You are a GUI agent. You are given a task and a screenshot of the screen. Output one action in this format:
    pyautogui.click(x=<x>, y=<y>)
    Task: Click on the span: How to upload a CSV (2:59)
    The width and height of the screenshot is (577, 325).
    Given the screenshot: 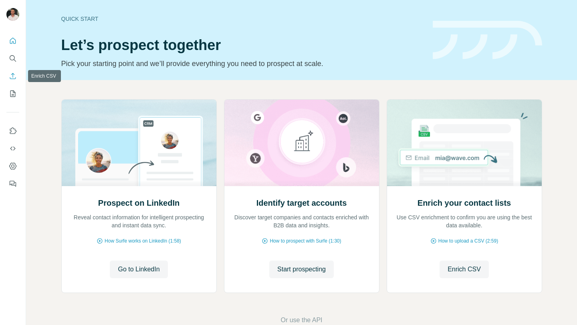 What is the action you would take?
    pyautogui.click(x=468, y=241)
    